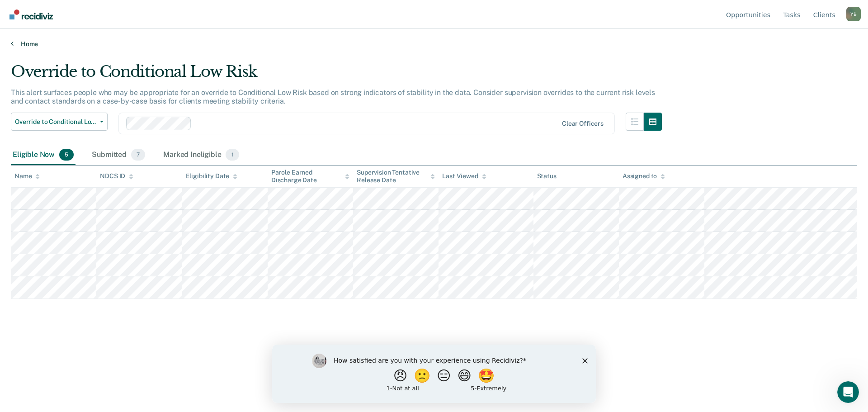 This screenshot has width=868, height=412. Describe the element at coordinates (310, 176) in the screenshot. I see `div: Parole Earned Discharge Date` at that location.